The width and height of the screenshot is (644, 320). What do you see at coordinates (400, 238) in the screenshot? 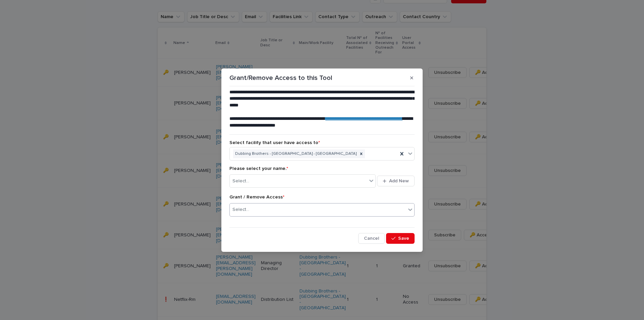
I see `button: Save` at bounding box center [400, 238].